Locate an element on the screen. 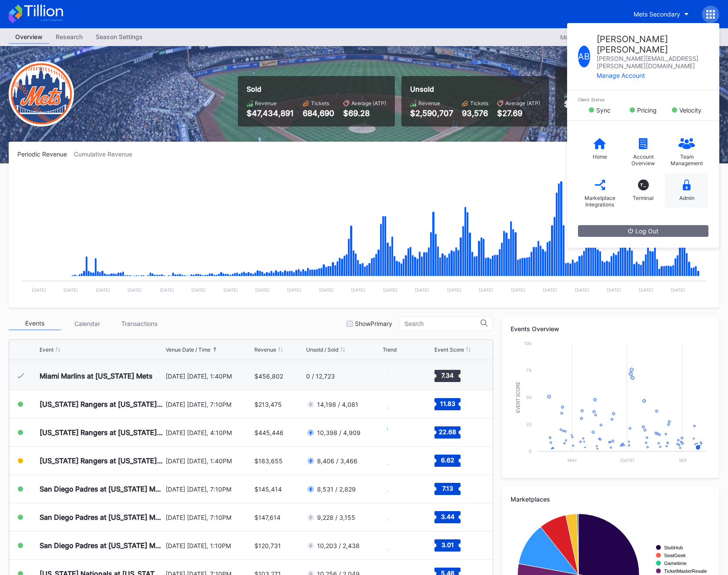 The height and width of the screenshot is (575, 728). div: 93,576 is located at coordinates (475, 113).